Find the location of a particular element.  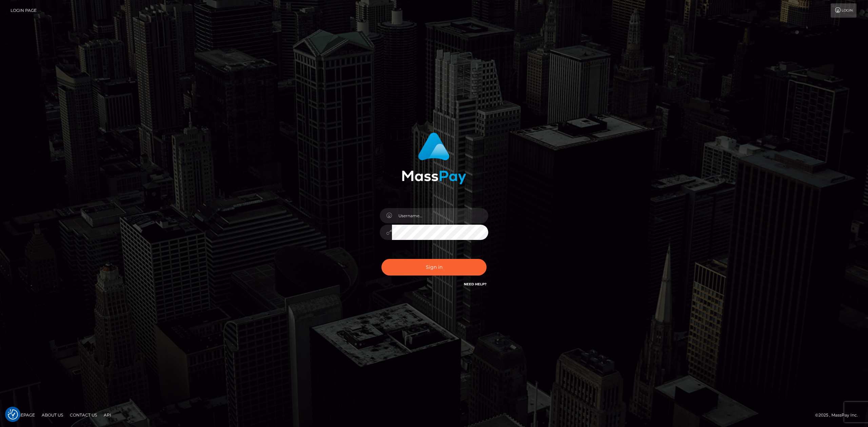

img: MassPay Login is located at coordinates (434, 158).